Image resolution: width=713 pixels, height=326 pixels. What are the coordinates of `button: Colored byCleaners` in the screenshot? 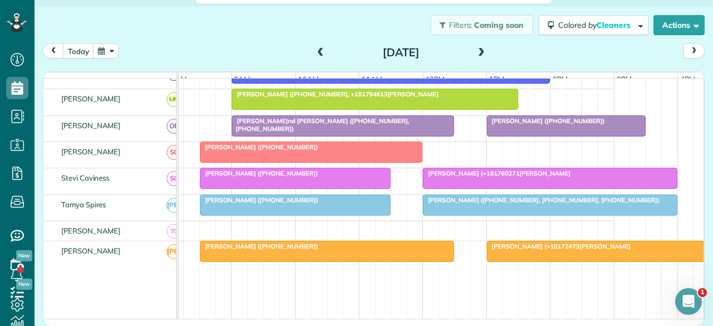 It's located at (594, 25).